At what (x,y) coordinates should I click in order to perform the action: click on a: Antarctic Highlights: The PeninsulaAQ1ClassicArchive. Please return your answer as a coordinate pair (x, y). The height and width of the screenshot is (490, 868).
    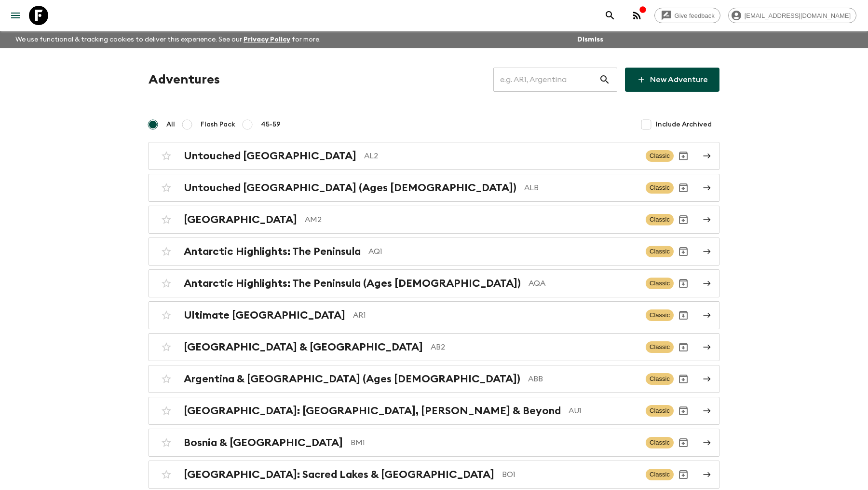
    Looking at the image, I should click on (434, 251).